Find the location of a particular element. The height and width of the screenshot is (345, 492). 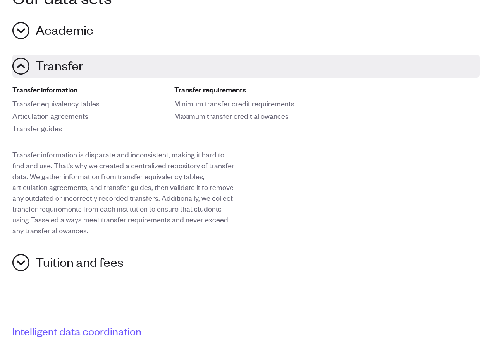

li: Maximum transfer credit allowances is located at coordinates (246, 116).